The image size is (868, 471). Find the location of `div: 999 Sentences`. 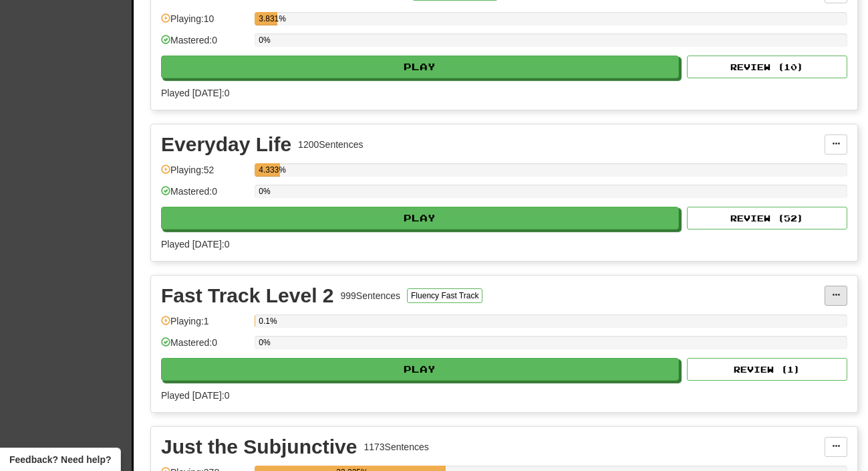

div: 999 Sentences is located at coordinates (371, 296).